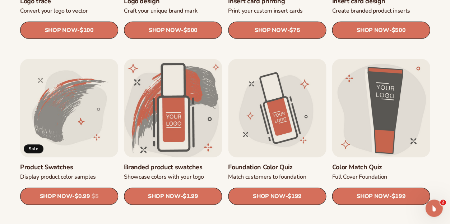 The height and width of the screenshot is (224, 450). Describe the element at coordinates (443, 202) in the screenshot. I see `span: 2` at that location.